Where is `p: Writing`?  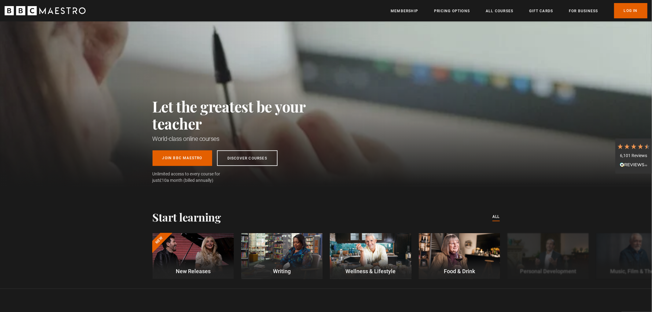 p: Writing is located at coordinates (282, 271).